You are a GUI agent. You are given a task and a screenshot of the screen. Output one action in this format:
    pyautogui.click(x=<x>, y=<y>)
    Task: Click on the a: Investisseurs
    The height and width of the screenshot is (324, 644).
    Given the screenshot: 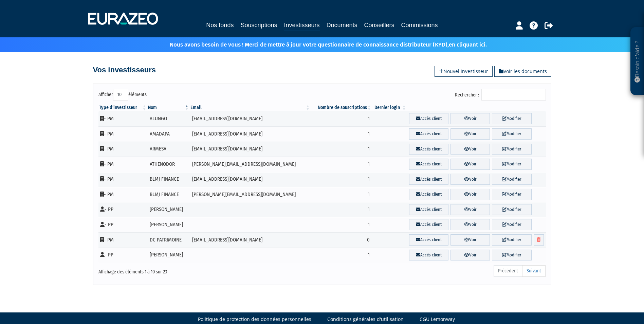 What is the action you would take?
    pyautogui.click(x=302, y=25)
    